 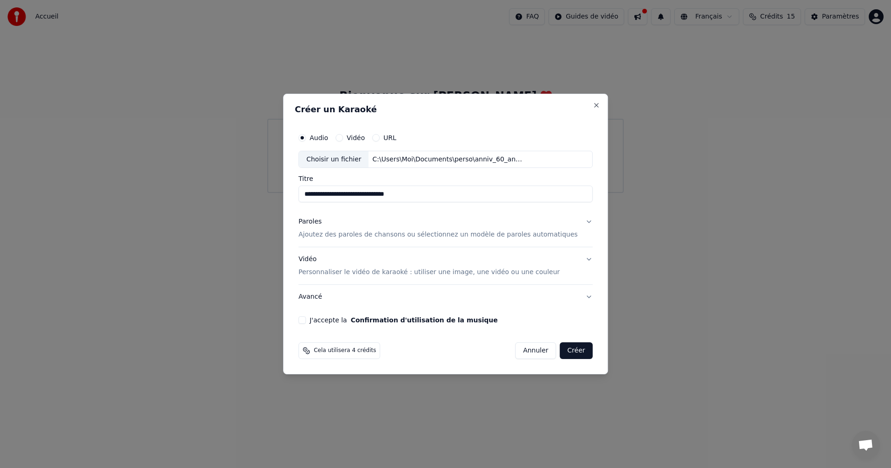 What do you see at coordinates (334, 160) in the screenshot?
I see `div: Choisir un fichier` at bounding box center [334, 160].